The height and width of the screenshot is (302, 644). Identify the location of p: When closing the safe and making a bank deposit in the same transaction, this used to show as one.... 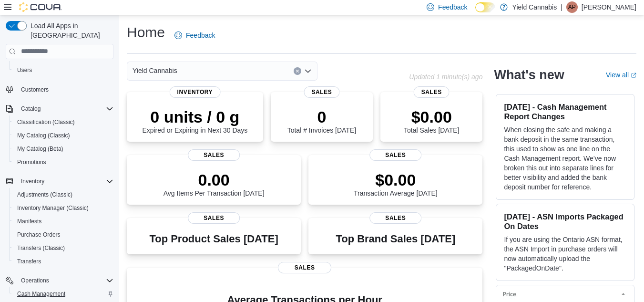
(565, 159).